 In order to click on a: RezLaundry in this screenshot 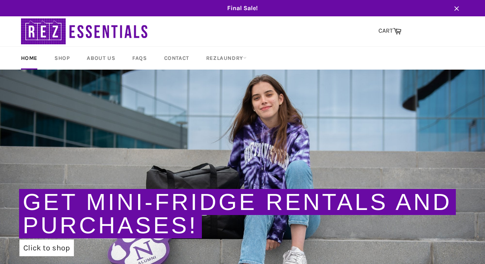, I will do `click(226, 58)`.